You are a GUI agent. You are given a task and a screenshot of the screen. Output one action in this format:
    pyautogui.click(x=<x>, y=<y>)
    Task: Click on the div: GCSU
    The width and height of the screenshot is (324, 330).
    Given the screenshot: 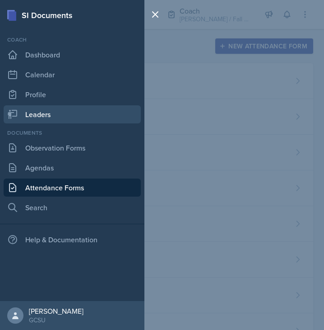 What is the action you would take?
    pyautogui.click(x=56, y=320)
    